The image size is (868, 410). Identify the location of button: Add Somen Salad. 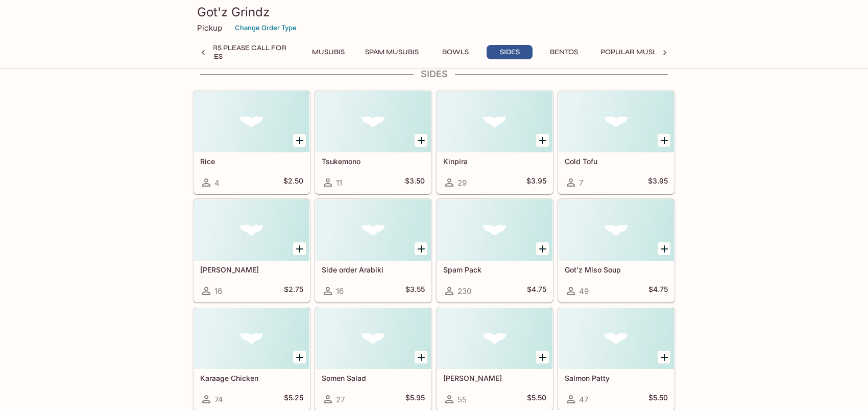
(420, 357).